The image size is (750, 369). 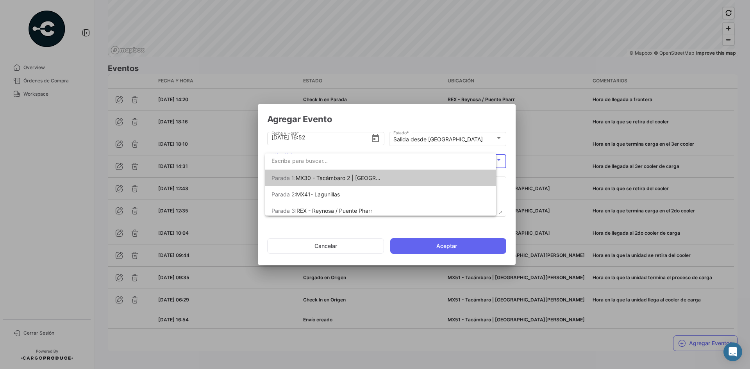 What do you see at coordinates (318, 194) in the screenshot?
I see `span: MX41- Lagunillas` at bounding box center [318, 194].